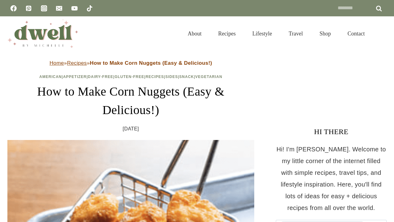  What do you see at coordinates (151, 63) in the screenshot?
I see `strong: How to Make Corn Nuggets (Easy & Delicious!)` at bounding box center [151, 63].